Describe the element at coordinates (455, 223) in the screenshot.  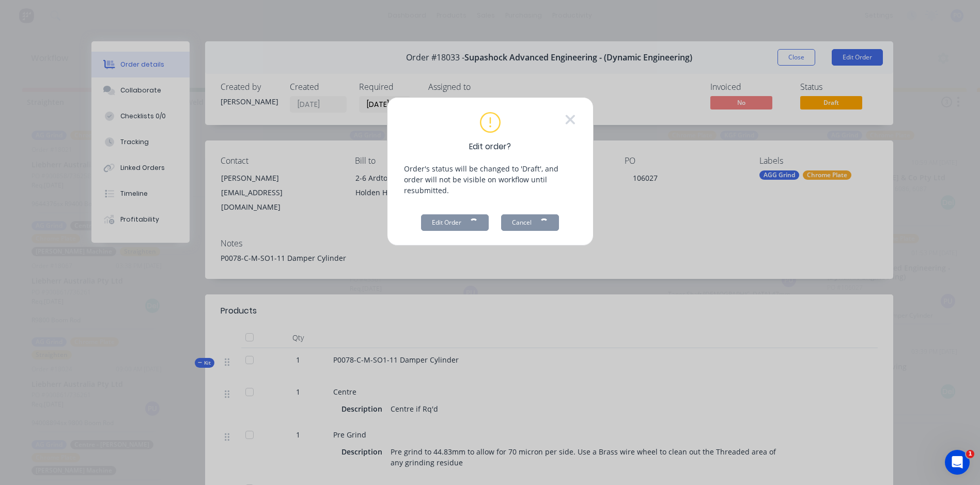
I see `button: Edit Order` at that location.